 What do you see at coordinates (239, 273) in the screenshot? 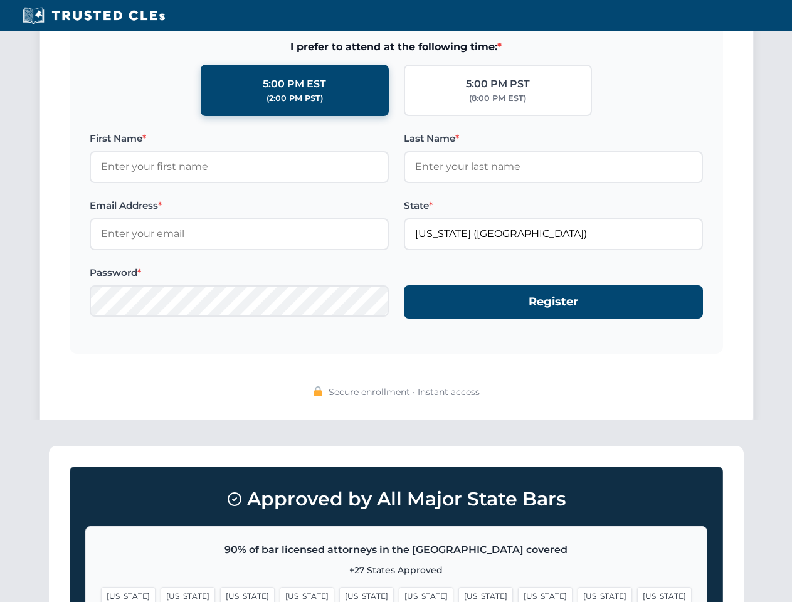
I see `label: Password` at bounding box center [239, 273].